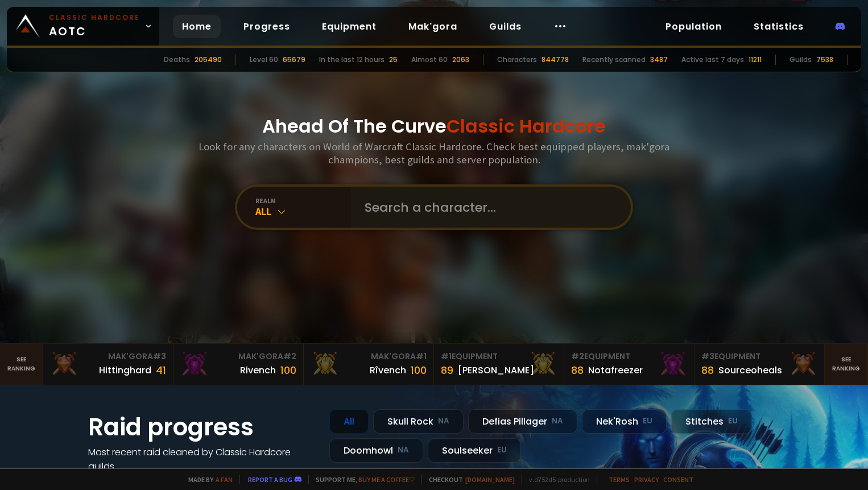 This screenshot has height=490, width=868. What do you see at coordinates (207, 479) in the screenshot?
I see `span: Made by` at bounding box center [207, 479].